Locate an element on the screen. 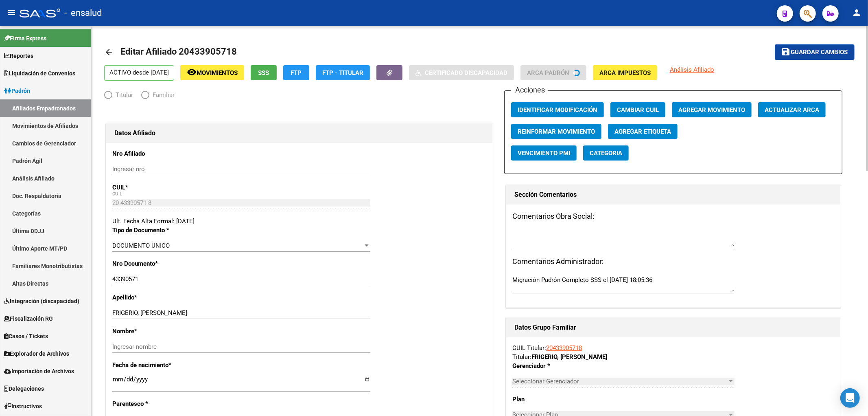  p: Plan is located at coordinates (560, 399).